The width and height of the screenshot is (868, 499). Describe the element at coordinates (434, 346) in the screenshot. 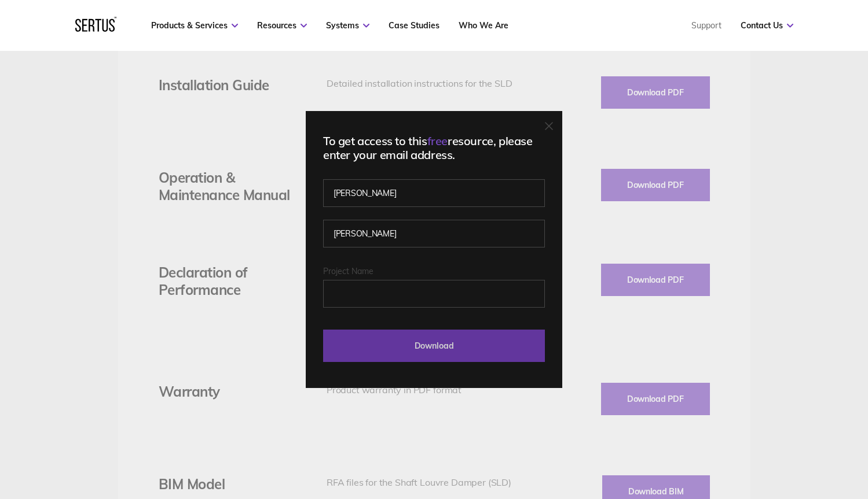

I see `input: Download` at that location.